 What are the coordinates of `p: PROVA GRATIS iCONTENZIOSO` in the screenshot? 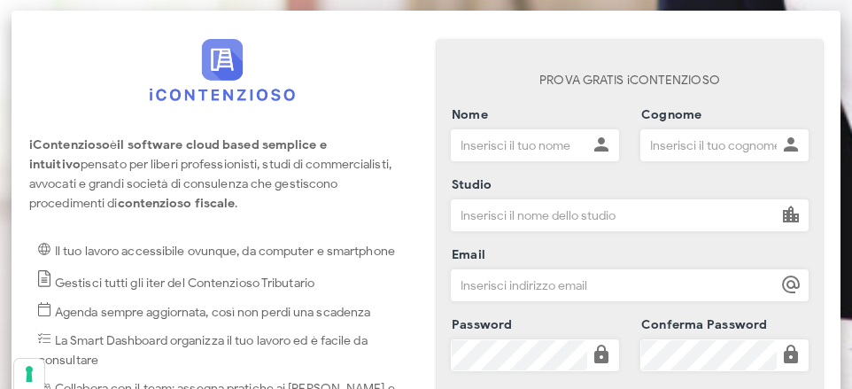 It's located at (630, 81).